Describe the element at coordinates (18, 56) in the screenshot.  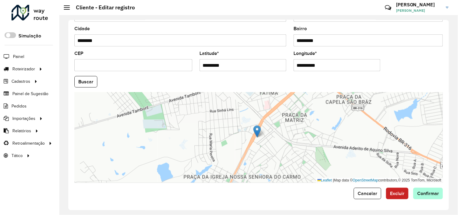
I see `span: Painel` at that location.